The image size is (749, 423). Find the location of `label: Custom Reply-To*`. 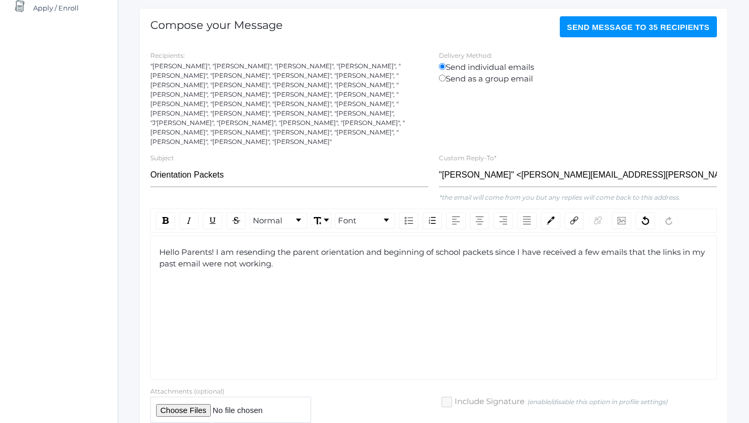

label: Custom Reply-To* is located at coordinates (468, 158).